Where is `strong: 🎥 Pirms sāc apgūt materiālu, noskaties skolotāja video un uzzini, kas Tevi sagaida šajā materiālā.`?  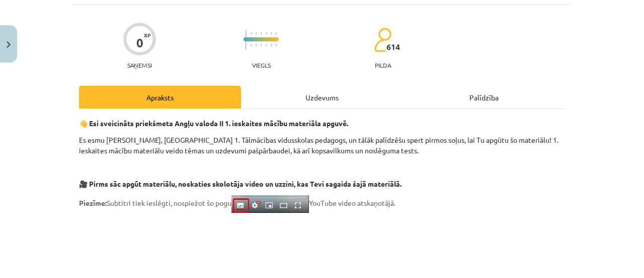 strong: 🎥 Pirms sāc apgūt materiālu, noskaties skolotāja video un uzzini, kas Tevi sagaida šajā materiālā. is located at coordinates (240, 183).